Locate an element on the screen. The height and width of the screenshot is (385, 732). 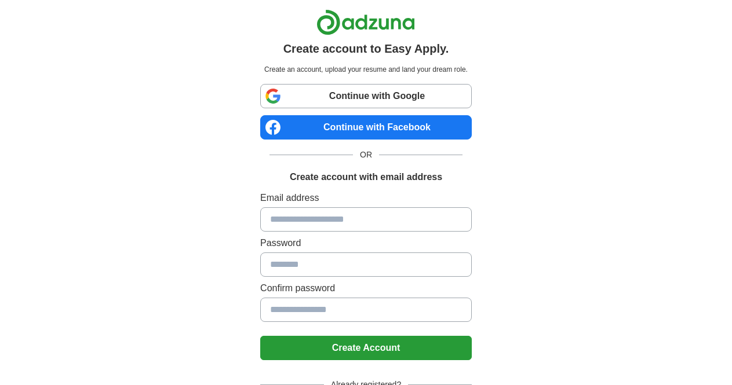
span: OR is located at coordinates (366, 155).